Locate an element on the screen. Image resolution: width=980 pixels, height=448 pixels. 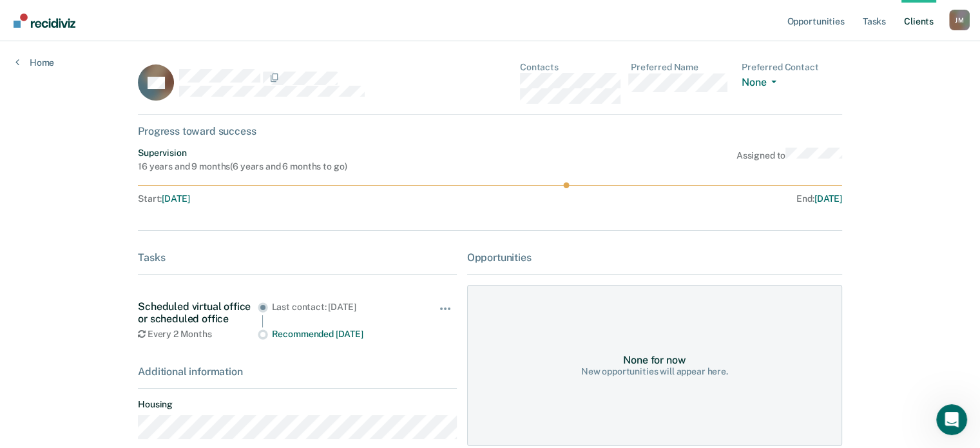
div: New opportunities will appear here. is located at coordinates (654, 371).